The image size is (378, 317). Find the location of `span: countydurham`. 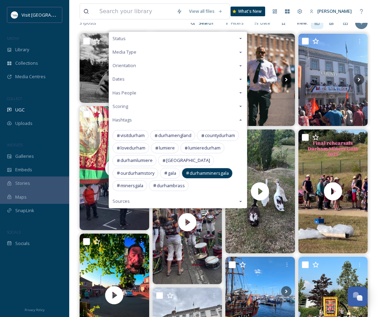

span: countydurham is located at coordinates (220, 135).